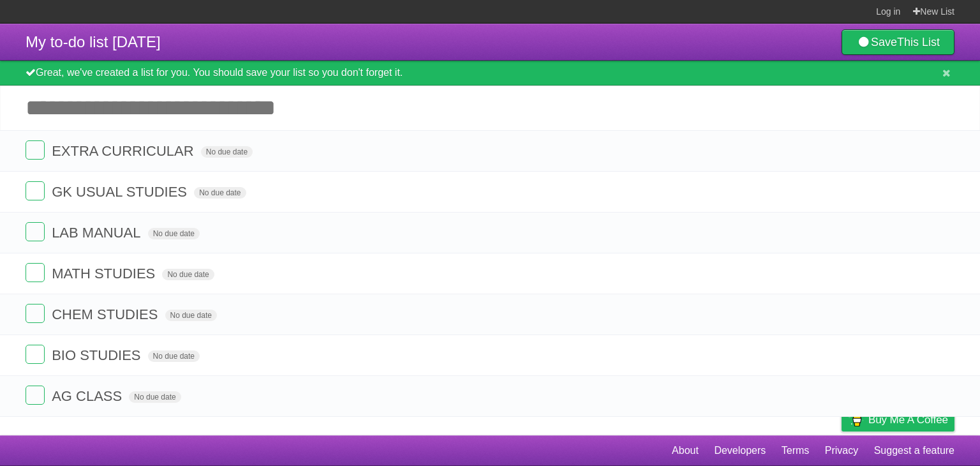  I want to click on a: Buy me a coffee, so click(898, 419).